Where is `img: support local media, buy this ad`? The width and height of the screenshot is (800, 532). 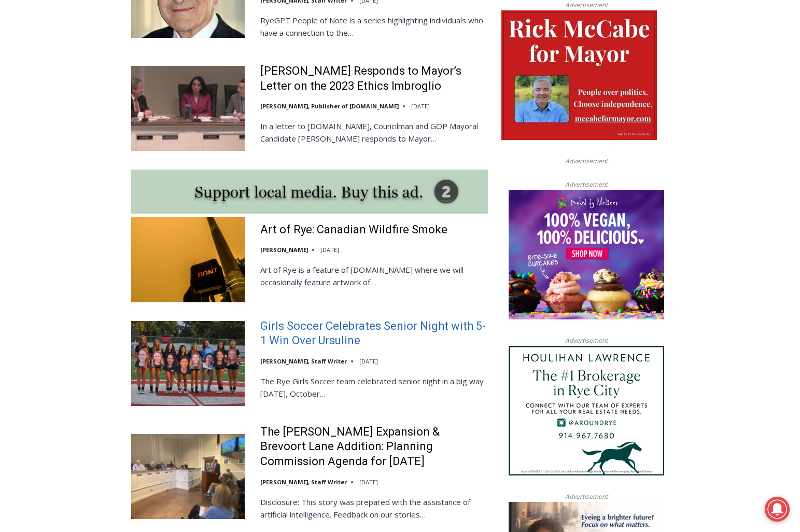
img: support local media, buy this ad is located at coordinates (309, 191).